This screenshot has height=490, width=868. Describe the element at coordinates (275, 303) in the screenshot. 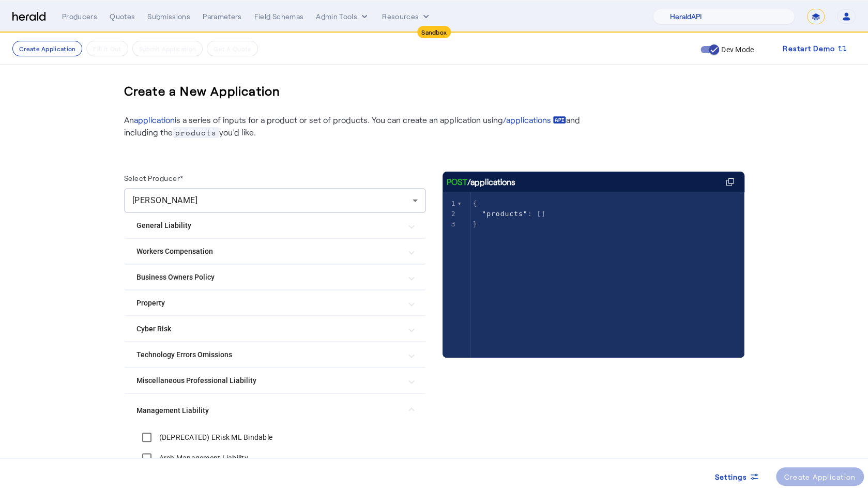

I see `mat-expansion-panel-header: Property` at that location.